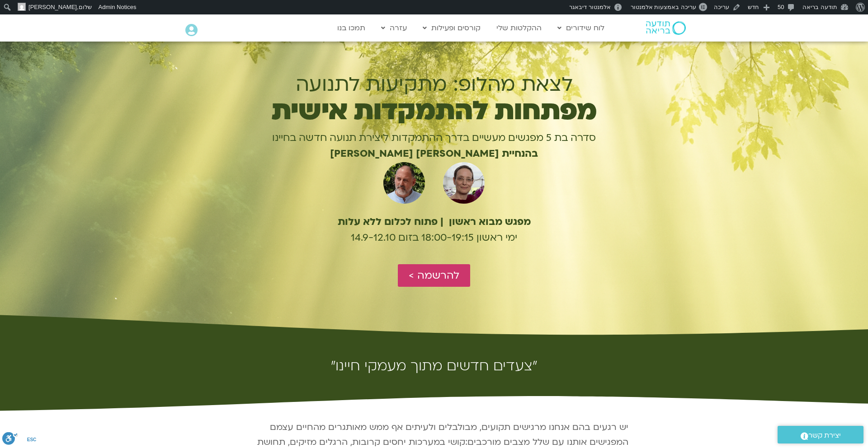 Image resolution: width=868 pixels, height=448 pixels. What do you see at coordinates (666, 28) in the screenshot?
I see `img: תודעה בריאה` at bounding box center [666, 28].